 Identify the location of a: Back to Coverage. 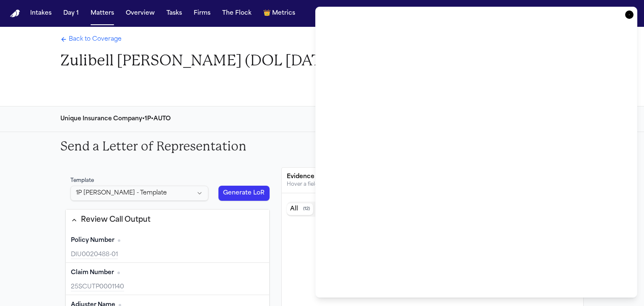
(91, 39).